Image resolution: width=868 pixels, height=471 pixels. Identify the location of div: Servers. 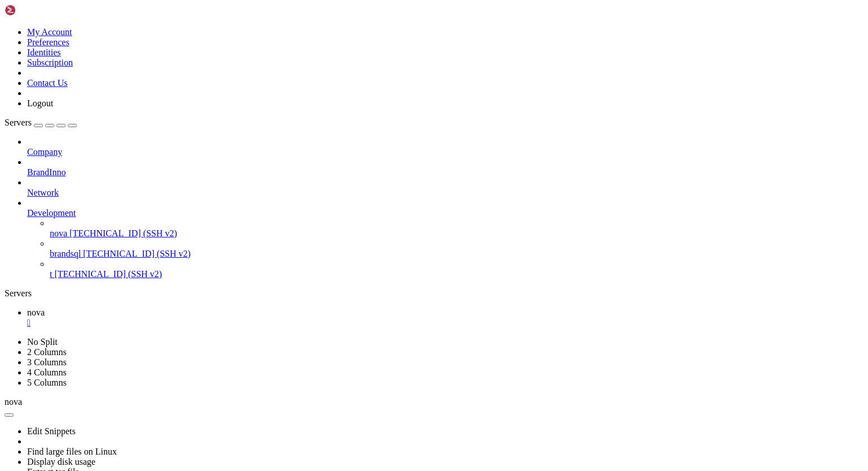
(434, 293).